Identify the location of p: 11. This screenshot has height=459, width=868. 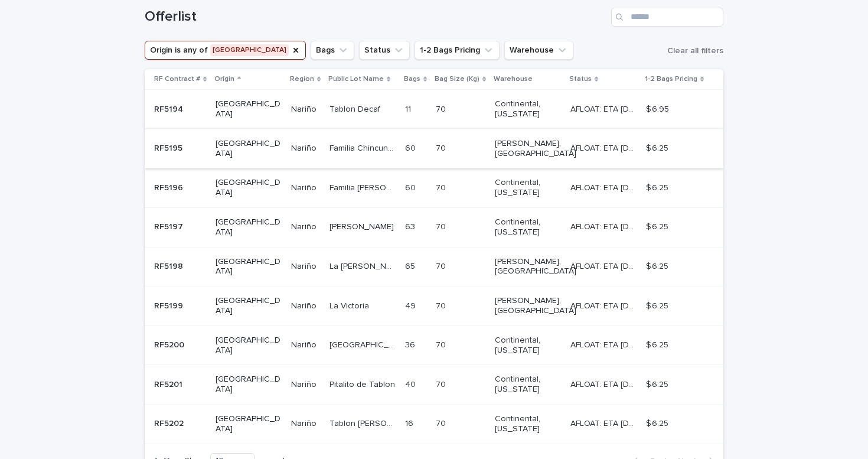
(409, 108).